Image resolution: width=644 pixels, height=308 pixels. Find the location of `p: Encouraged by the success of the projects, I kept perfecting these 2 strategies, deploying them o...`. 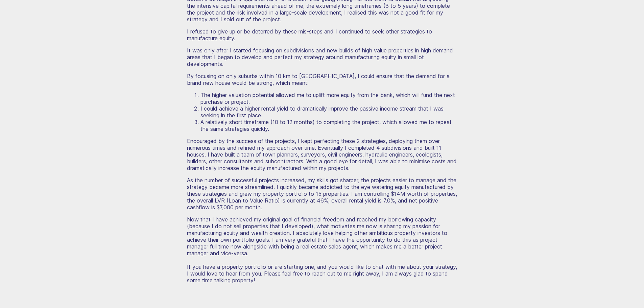

p: Encouraged by the success of the projects, I kept perfecting these 2 strategies, deploying them o... is located at coordinates (322, 155).